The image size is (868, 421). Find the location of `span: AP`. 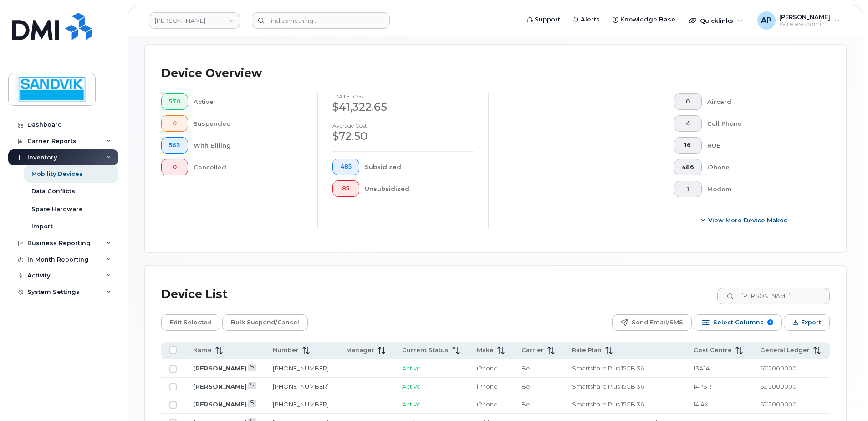

span: AP is located at coordinates (766, 20).